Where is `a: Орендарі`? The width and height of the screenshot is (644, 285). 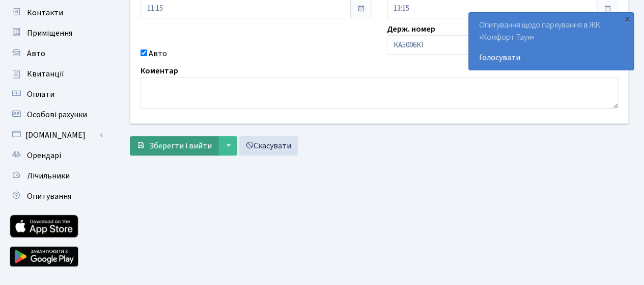 a: Орендарі is located at coordinates (56, 156).